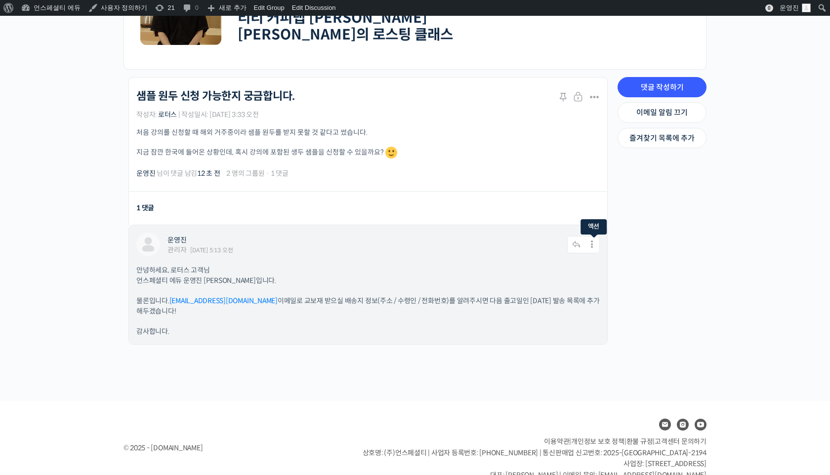  What do you see at coordinates (769, 8) in the screenshot?
I see `span: 0` at bounding box center [769, 8].